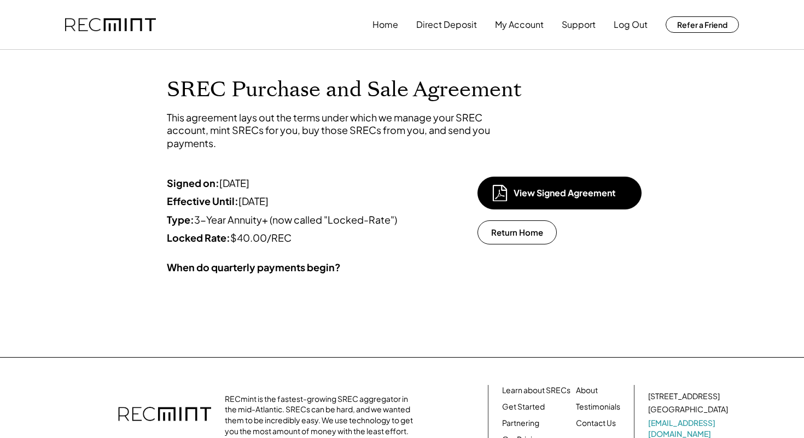 The width and height of the screenshot is (804, 438). Describe the element at coordinates (254, 267) in the screenshot. I see `strong: When do quarterly payments begin?` at that location.